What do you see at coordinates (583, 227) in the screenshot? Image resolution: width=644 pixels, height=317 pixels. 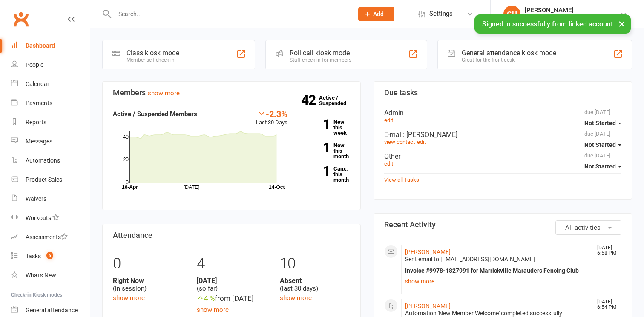 I see `span: All activities` at bounding box center [583, 227].